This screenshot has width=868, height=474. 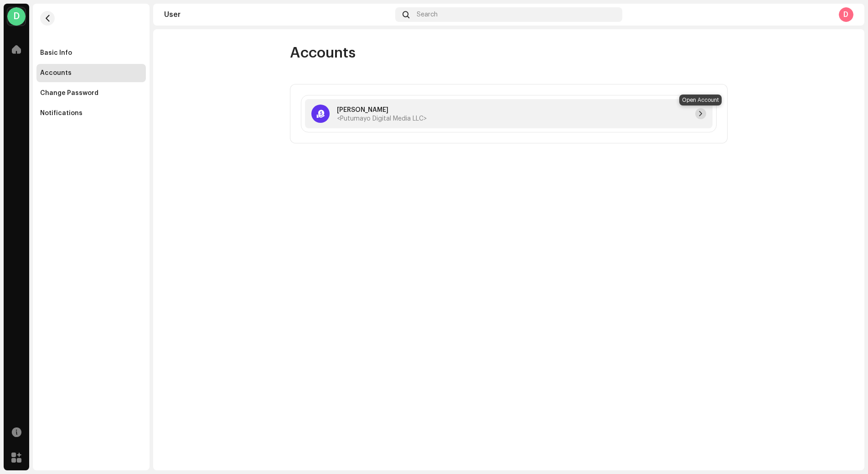 I want to click on span: Search, so click(x=428, y=15).